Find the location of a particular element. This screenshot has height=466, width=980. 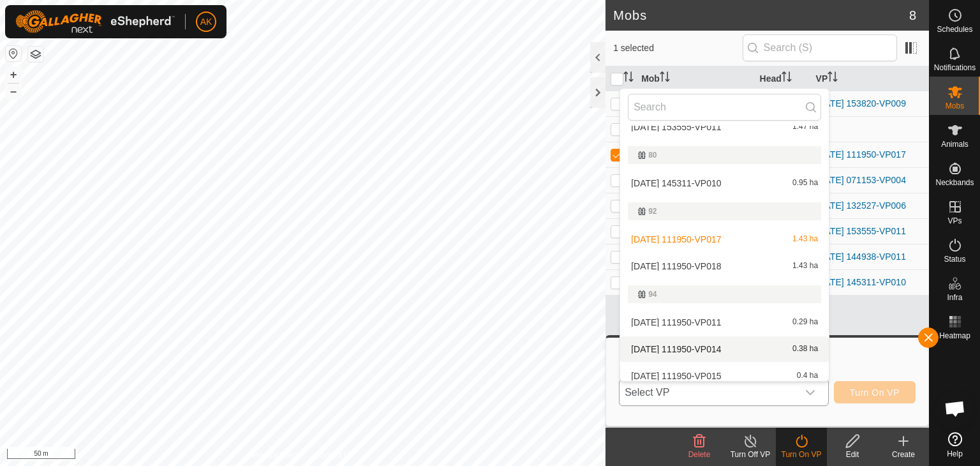

span: Select VP is located at coordinates (708, 392).